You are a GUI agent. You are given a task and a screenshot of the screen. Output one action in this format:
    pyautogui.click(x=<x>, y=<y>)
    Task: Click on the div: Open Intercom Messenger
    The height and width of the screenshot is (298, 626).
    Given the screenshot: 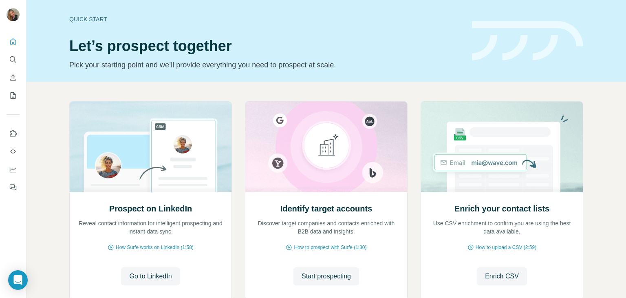 What is the action you would take?
    pyautogui.click(x=18, y=280)
    